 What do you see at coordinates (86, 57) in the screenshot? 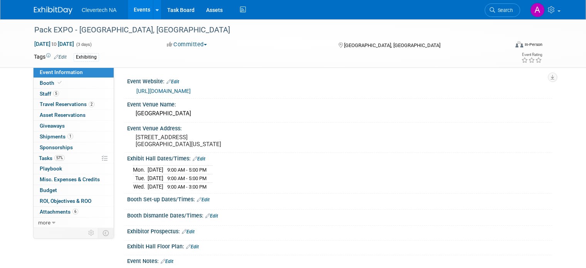
I see `div: Exhibiting` at bounding box center [86, 57].